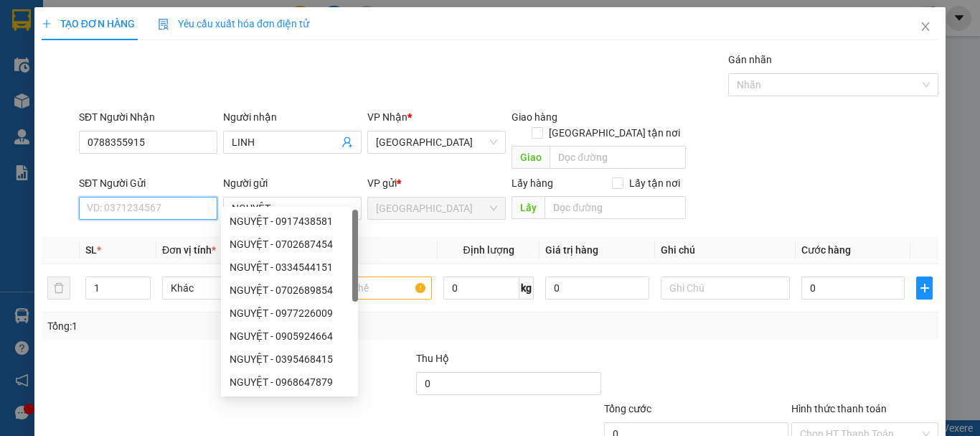  Describe the element at coordinates (17, 86) in the screenshot. I see `span: Lấy:` at that location.